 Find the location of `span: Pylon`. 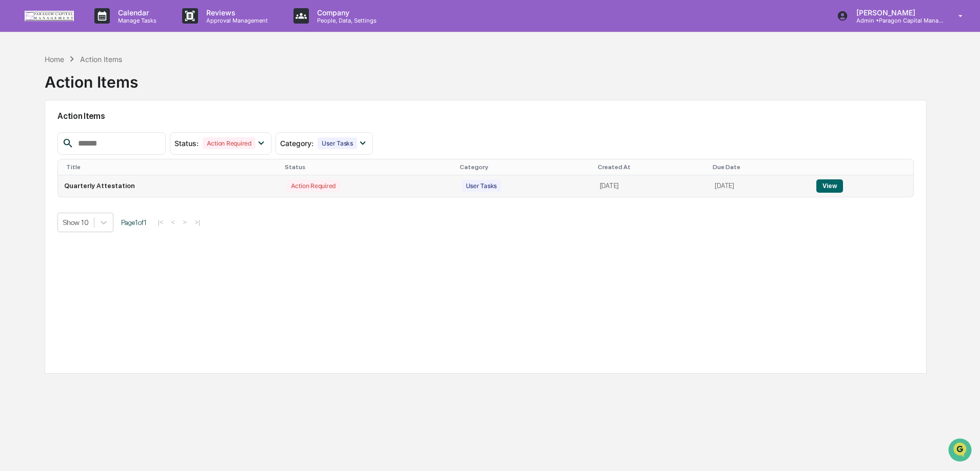

span: Pylon is located at coordinates (113, 178).